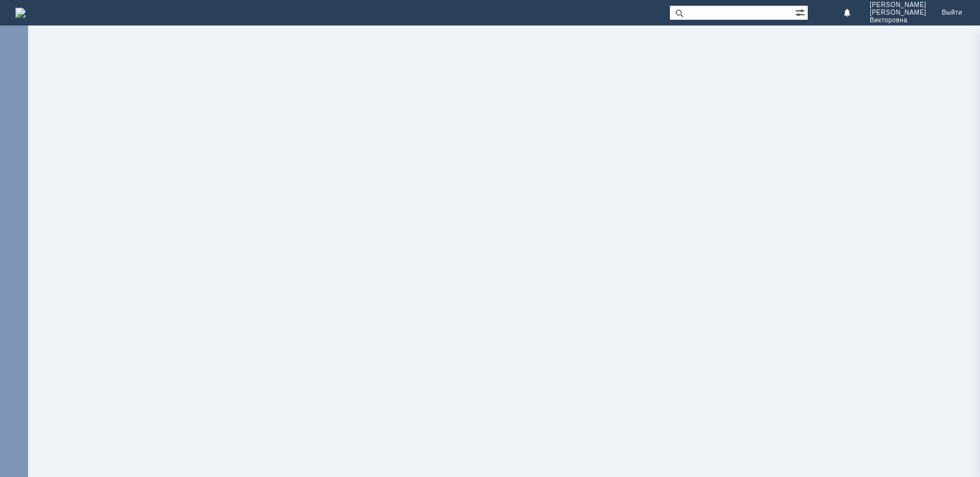  Describe the element at coordinates (898, 20) in the screenshot. I see `span: Викторовна` at that location.